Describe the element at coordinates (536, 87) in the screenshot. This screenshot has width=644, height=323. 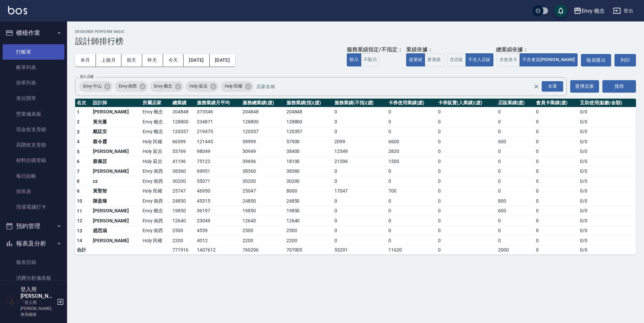
I see `button: Clear` at that location.